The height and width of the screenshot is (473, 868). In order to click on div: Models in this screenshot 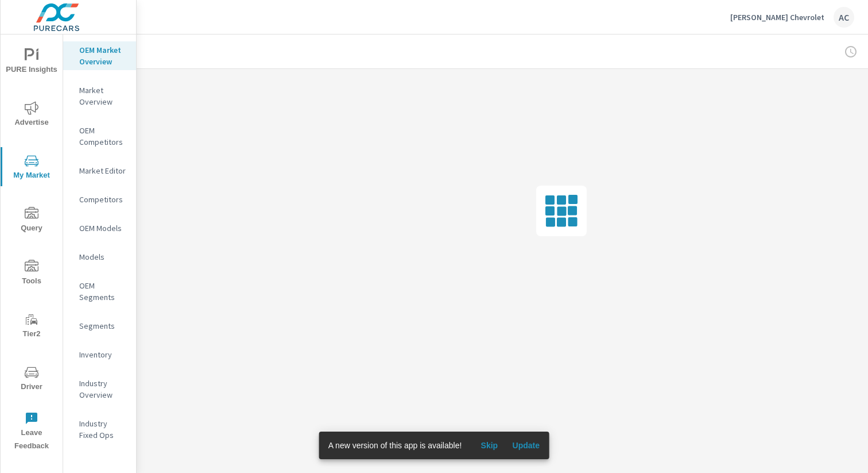, I will do `click(99, 257)`.